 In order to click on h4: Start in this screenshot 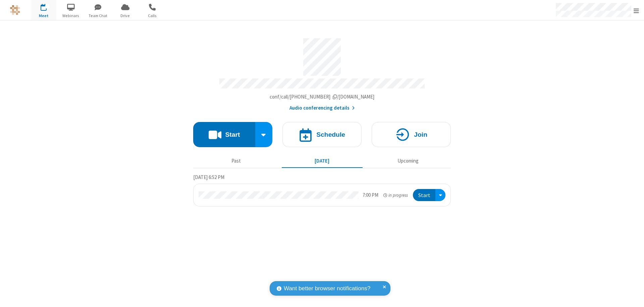, I will do `click(233, 134)`.